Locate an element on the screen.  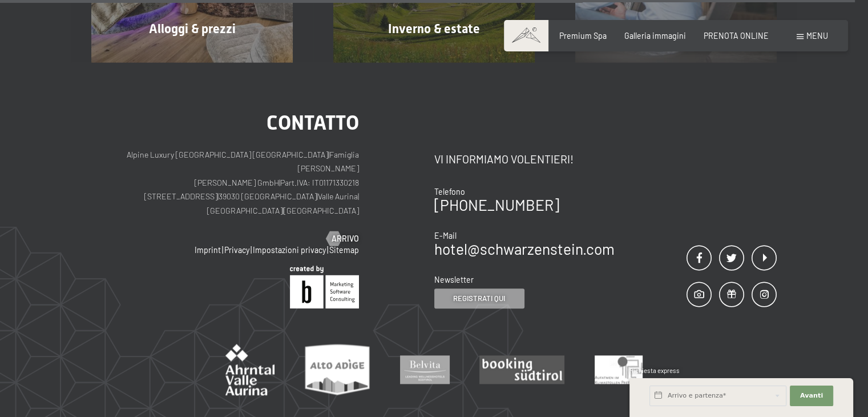
a: Arrivo is located at coordinates (342, 239).